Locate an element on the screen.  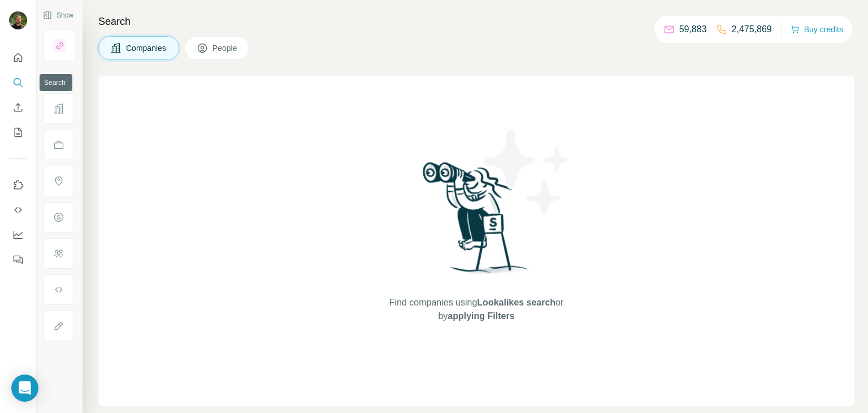
button: My lists is located at coordinates (18, 132).